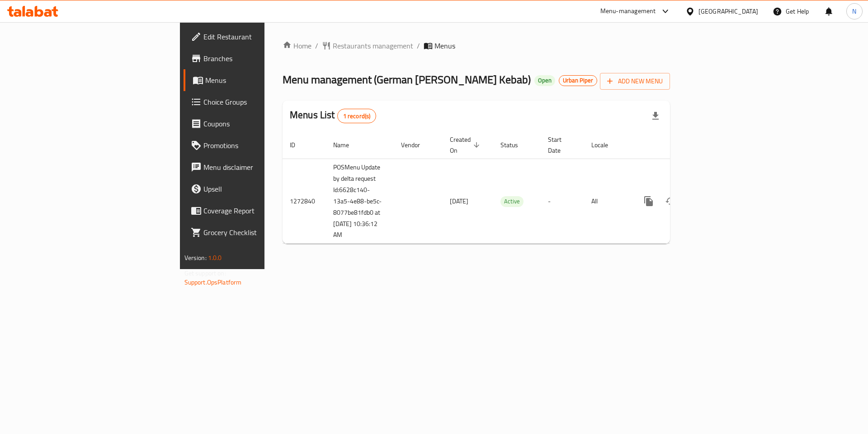 Image resolution: width=868 pixels, height=434 pixels. I want to click on span: Coupons, so click(261, 123).